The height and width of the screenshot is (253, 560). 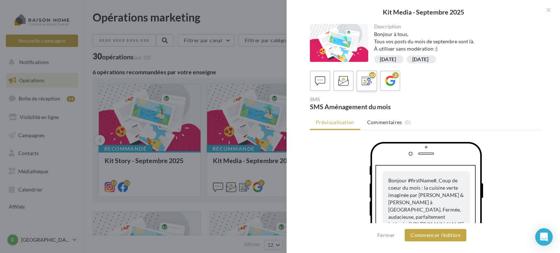 I want to click on div: Bonjour à tous, Tous vos posts du mois de septembre sont là. À utiliser sans modération :), so click(x=455, y=42).